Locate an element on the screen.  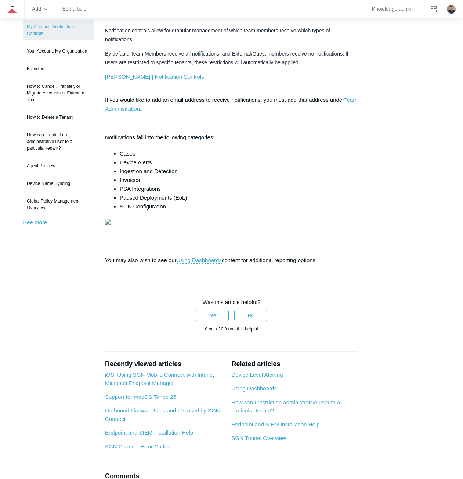
span: Was this article helpful? is located at coordinates (232, 302).